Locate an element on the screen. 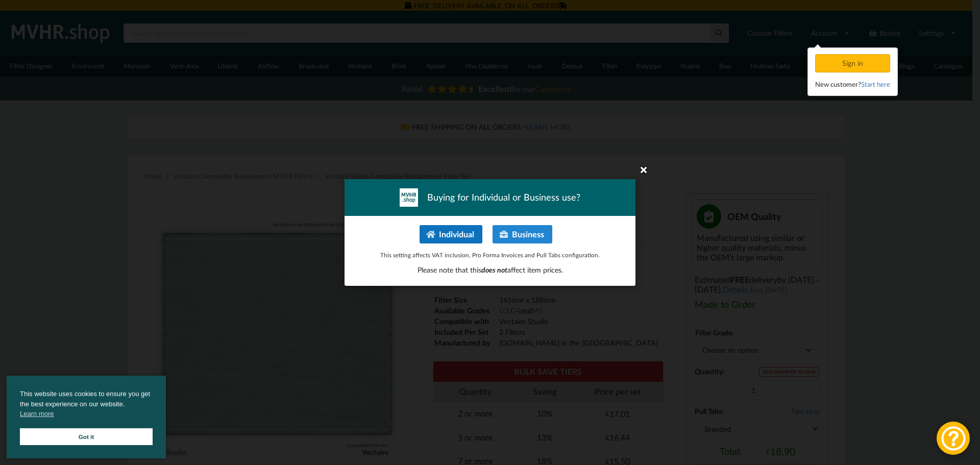 The image size is (980, 465). a: cookies - Learn more is located at coordinates (37, 414).